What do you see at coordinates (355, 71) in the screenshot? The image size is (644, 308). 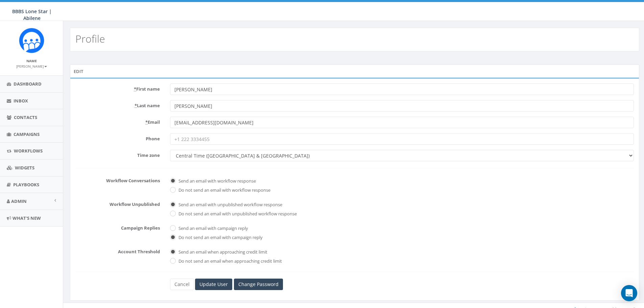 I see `div: Edit` at bounding box center [355, 71].